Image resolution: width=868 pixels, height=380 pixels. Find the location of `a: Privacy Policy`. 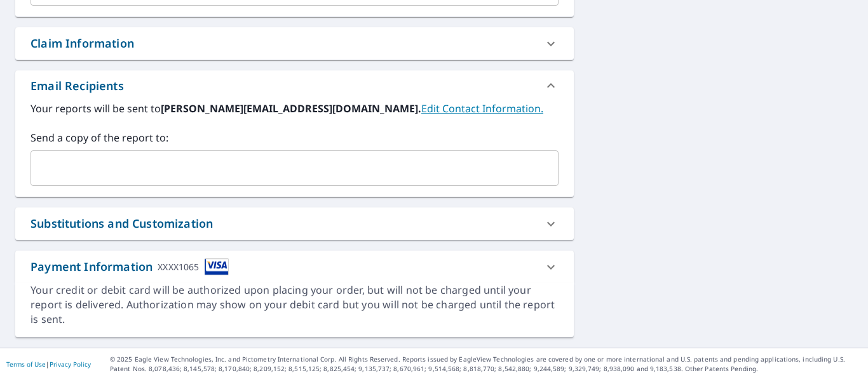

a: Privacy Policy is located at coordinates (70, 365).